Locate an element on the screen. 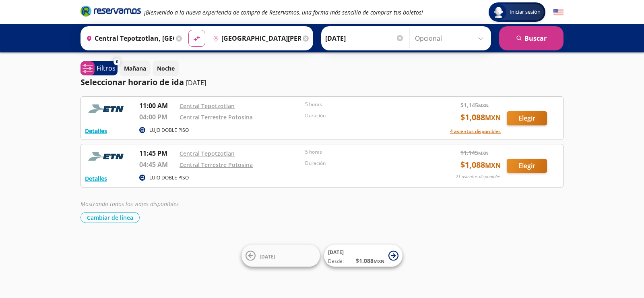  input: Buscar Origen is located at coordinates (128, 38).